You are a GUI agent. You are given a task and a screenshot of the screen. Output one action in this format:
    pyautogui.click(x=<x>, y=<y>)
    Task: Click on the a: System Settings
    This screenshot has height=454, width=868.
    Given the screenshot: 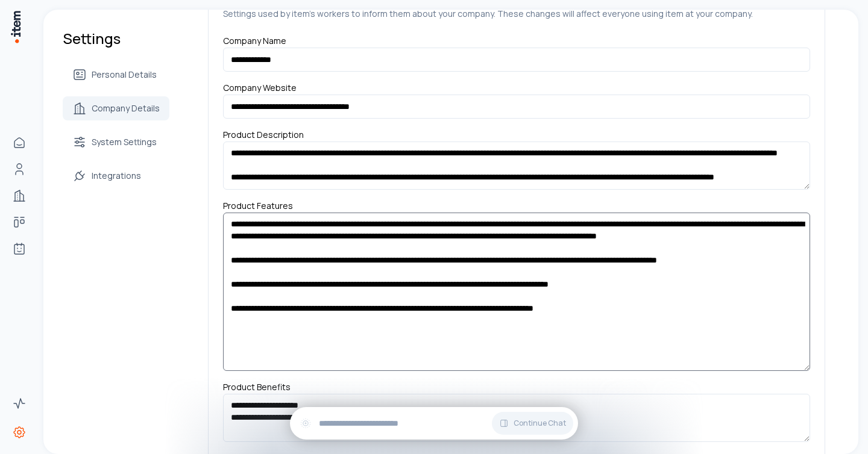 What is the action you would take?
    pyautogui.click(x=116, y=142)
    